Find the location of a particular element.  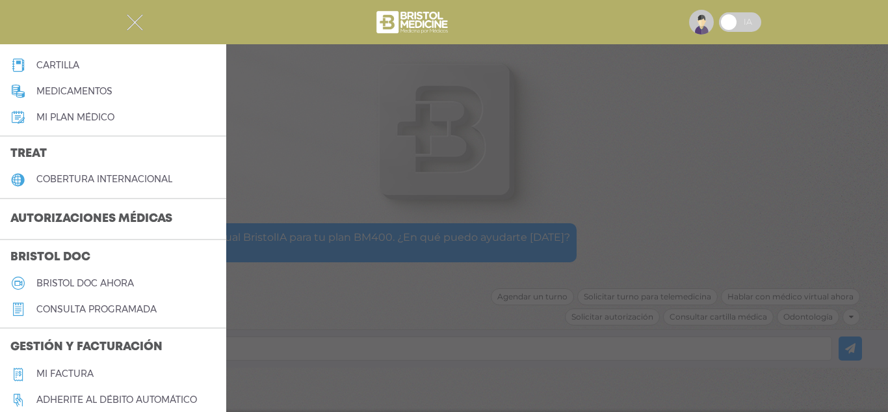

h5: cartilla is located at coordinates (58, 65).